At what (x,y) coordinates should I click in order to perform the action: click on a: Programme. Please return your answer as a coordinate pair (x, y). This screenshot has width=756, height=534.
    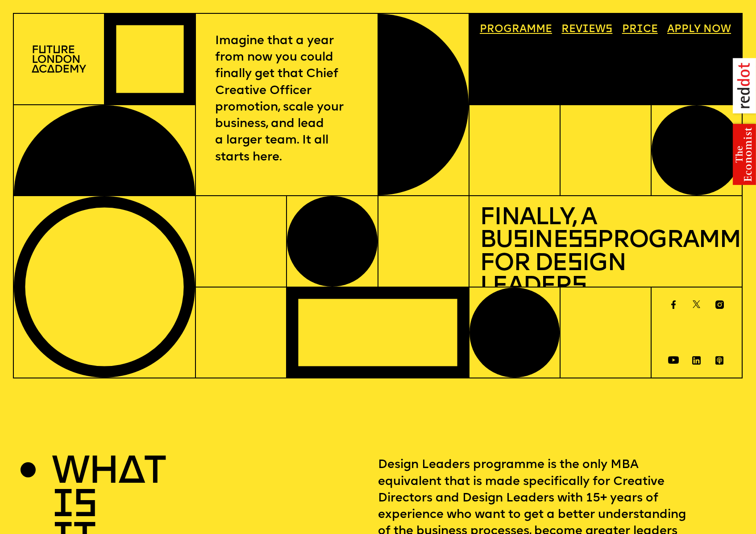
    Looking at the image, I should click on (516, 30).